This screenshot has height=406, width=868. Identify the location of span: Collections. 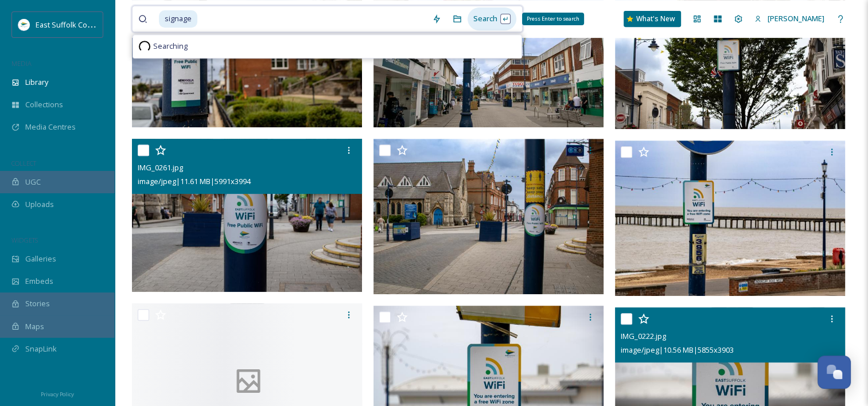
(44, 105).